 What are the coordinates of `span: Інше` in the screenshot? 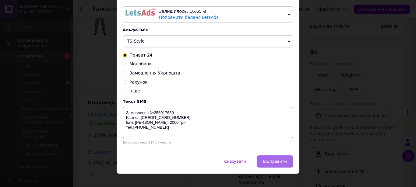 It's located at (135, 91).